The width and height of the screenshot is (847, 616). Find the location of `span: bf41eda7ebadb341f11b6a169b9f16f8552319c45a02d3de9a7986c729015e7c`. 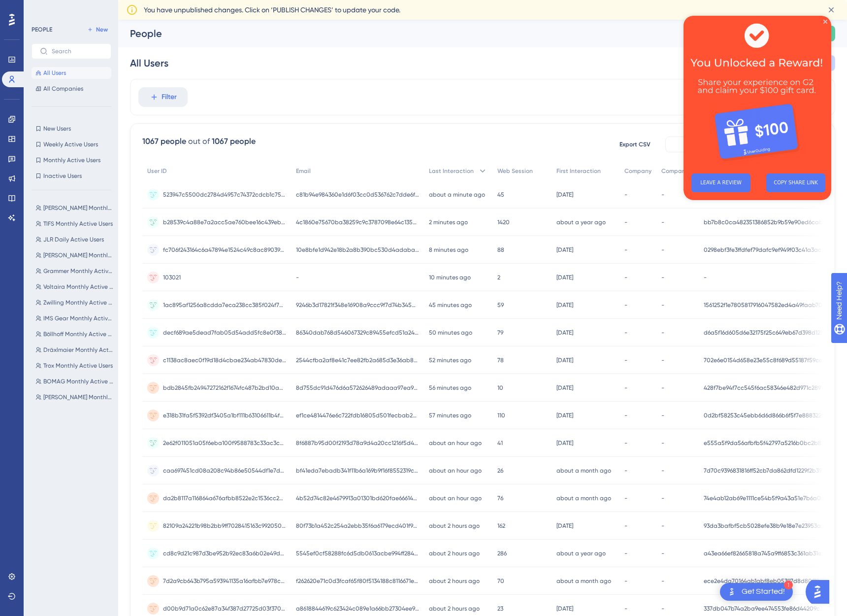

span: bf41eda7ebadb341f11b6a169b9f16f8552319c45a02d3de9a7986c729015e7c is located at coordinates (358, 471).